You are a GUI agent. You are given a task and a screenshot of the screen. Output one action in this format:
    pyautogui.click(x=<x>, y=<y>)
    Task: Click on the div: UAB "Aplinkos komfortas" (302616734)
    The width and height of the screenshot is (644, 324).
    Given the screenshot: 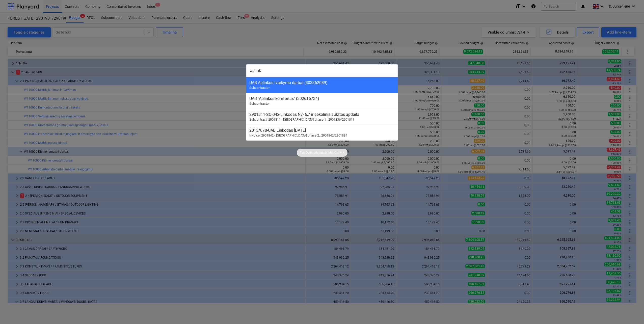 What is the action you would take?
    pyautogui.click(x=322, y=98)
    